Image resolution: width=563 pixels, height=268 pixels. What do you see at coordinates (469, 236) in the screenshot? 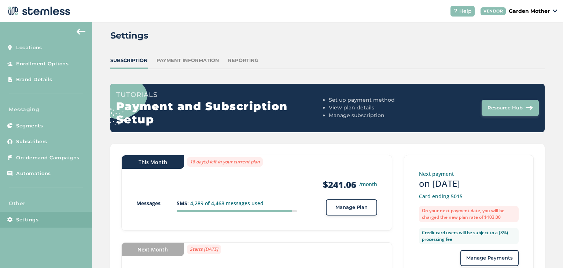
I see `label: Credit card users will be subject to a (3%) processing fee` at bounding box center [469, 236].